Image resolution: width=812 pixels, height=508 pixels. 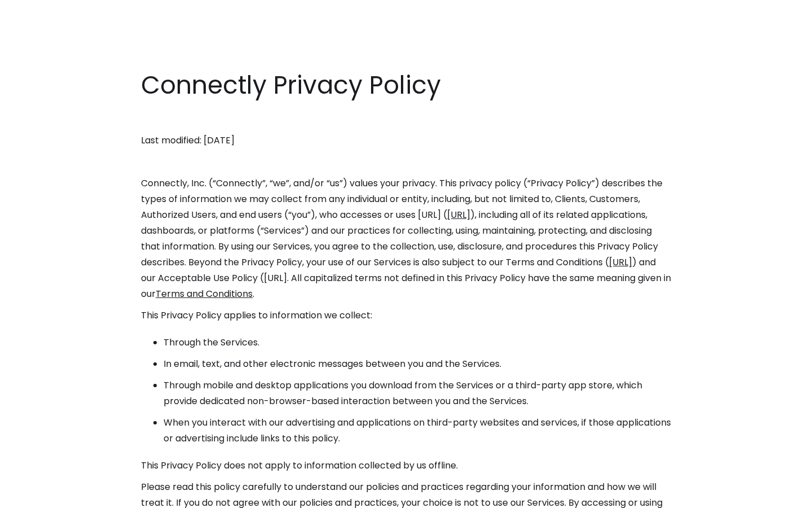 What do you see at coordinates (417, 393) in the screenshot?
I see `li: Through mobile and desktop applications you download from the Services or a third-party app store...` at bounding box center [417, 393].